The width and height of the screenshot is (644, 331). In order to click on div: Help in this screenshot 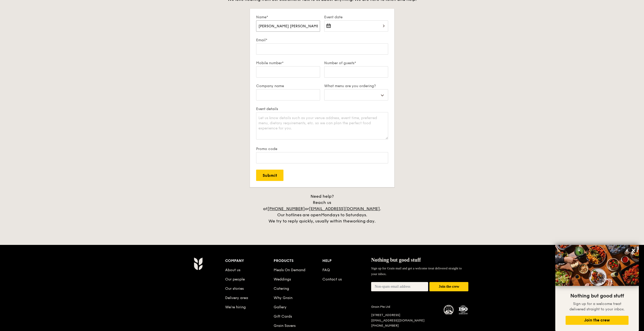, I will do `click(347, 261)`.